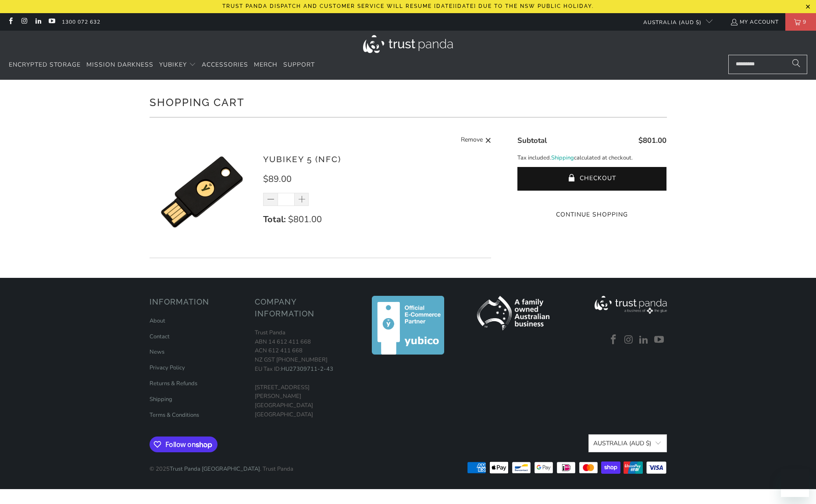  What do you see at coordinates (167, 368) in the screenshot?
I see `a: Privacy Policy` at bounding box center [167, 368].